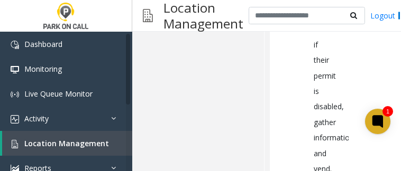 Image resolution: width=401 pixels, height=171 pixels. I want to click on span: Monitoring, so click(43, 69).